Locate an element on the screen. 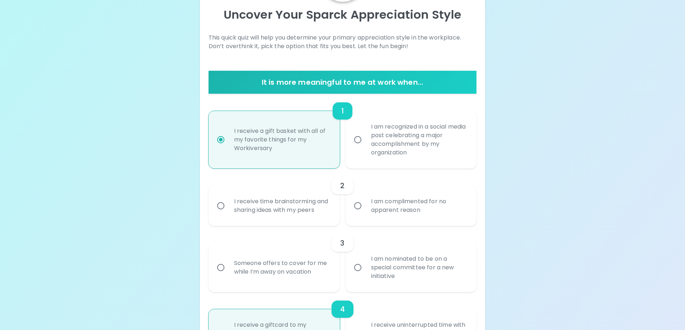  h6: 4 is located at coordinates (342, 309).